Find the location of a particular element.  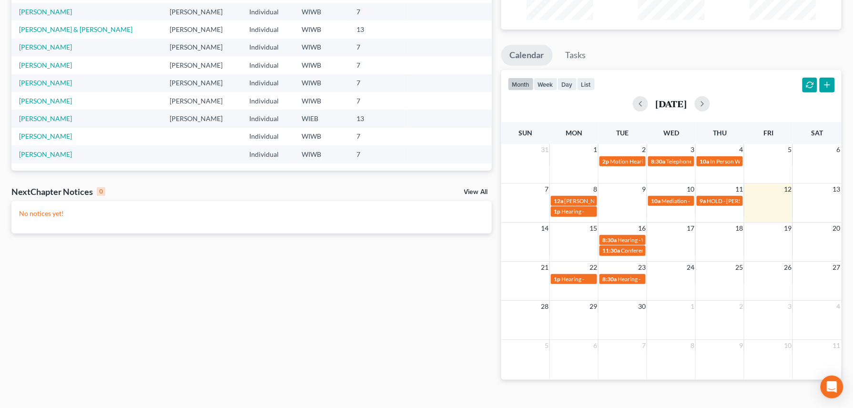

td: WIEB is located at coordinates (321, 118).